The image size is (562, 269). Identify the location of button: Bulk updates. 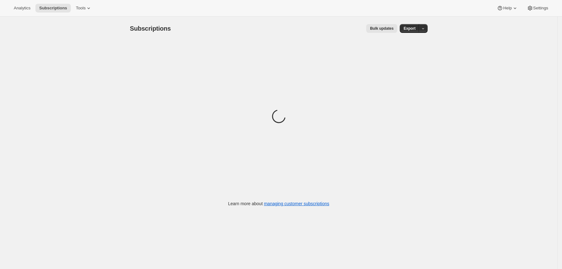
(381, 28).